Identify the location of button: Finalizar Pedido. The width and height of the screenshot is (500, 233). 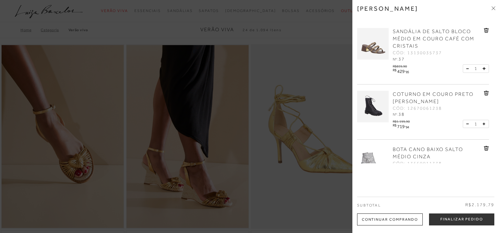
(461, 219).